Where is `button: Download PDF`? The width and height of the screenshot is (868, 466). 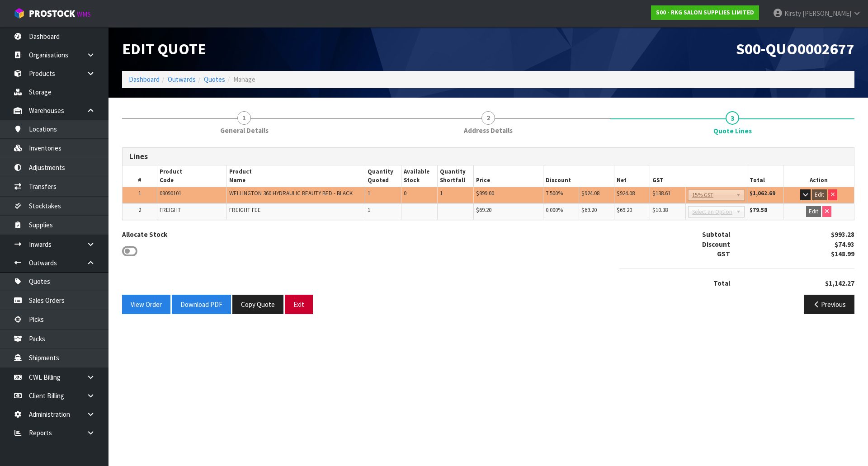 button: Download PDF is located at coordinates (201, 304).